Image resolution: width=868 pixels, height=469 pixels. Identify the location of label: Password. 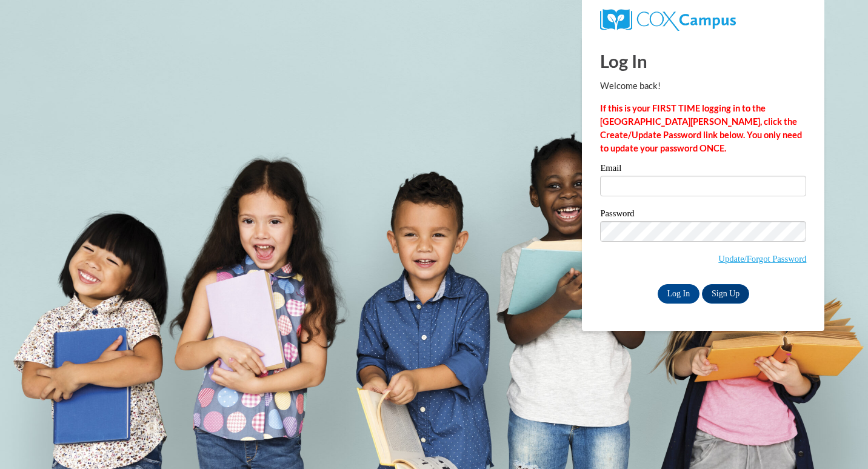
(703, 215).